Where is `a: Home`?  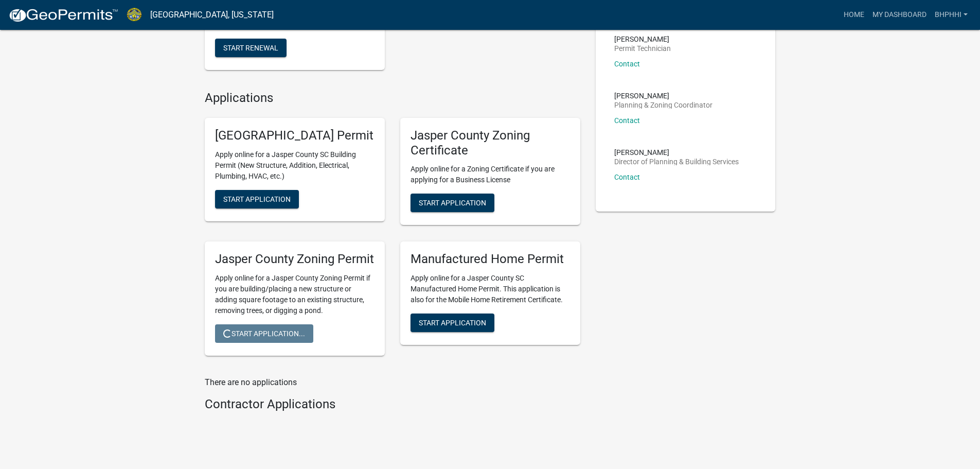
a: Home is located at coordinates (854, 15).